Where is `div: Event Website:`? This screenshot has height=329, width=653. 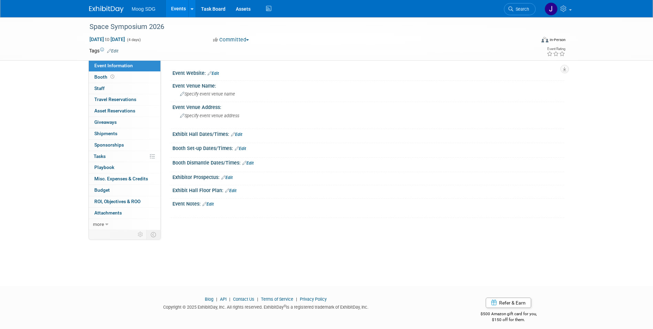
div: Event Website: is located at coordinates (369, 72).